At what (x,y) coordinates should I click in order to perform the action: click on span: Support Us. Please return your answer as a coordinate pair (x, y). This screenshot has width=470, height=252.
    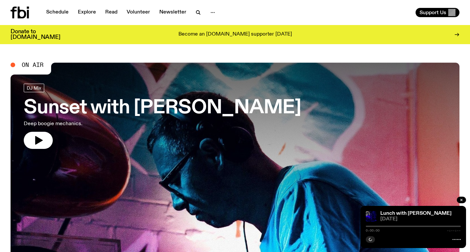
    Looking at the image, I should click on (433, 13).